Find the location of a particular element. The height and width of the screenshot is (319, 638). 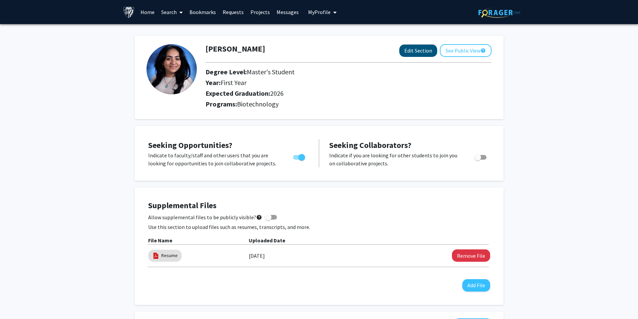

span: My Profile is located at coordinates (319, 12).